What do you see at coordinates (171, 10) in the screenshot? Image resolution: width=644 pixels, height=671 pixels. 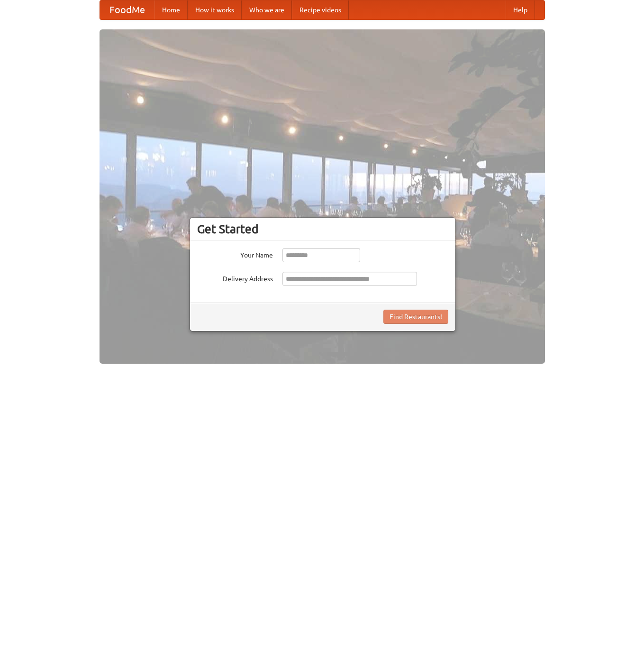 I see `a: Home` at bounding box center [171, 10].